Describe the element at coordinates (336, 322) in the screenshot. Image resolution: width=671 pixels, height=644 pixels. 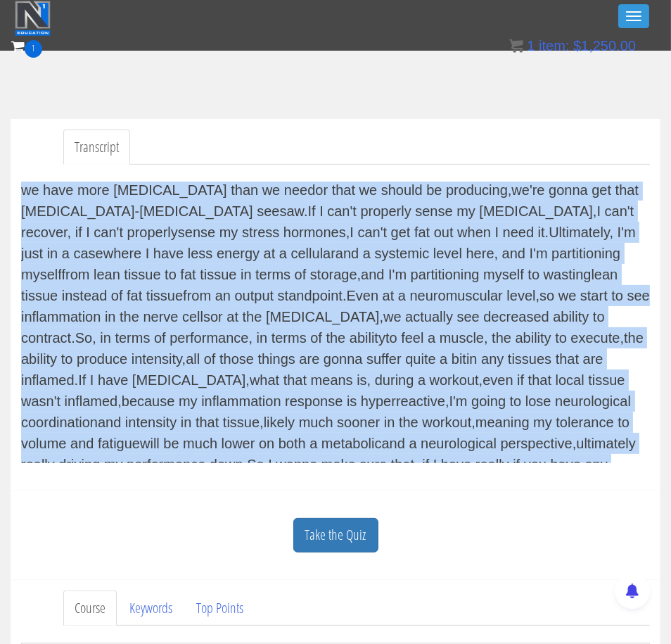
I see `div: and our metabolism, we can't overlook inflammation. Inflammation is going to be a big player in t...` at that location.